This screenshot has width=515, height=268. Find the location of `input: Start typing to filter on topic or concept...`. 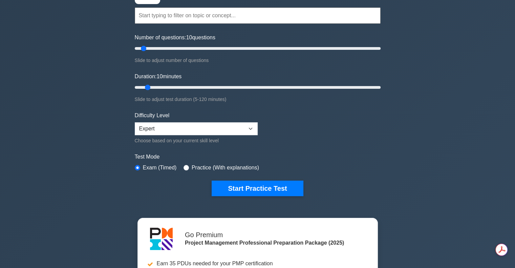

input: Start typing to filter on topic or concept... is located at coordinates (257, 16).